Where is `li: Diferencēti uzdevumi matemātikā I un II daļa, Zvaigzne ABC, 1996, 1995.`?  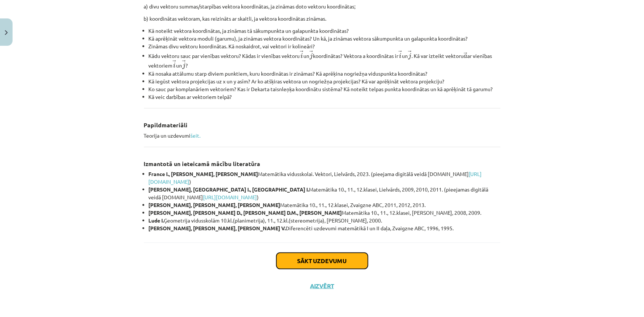 li: Diferencēti uzdevumi matemātikā I un II daļa, Zvaigzne ABC, 1996, 1995. is located at coordinates (324, 228).